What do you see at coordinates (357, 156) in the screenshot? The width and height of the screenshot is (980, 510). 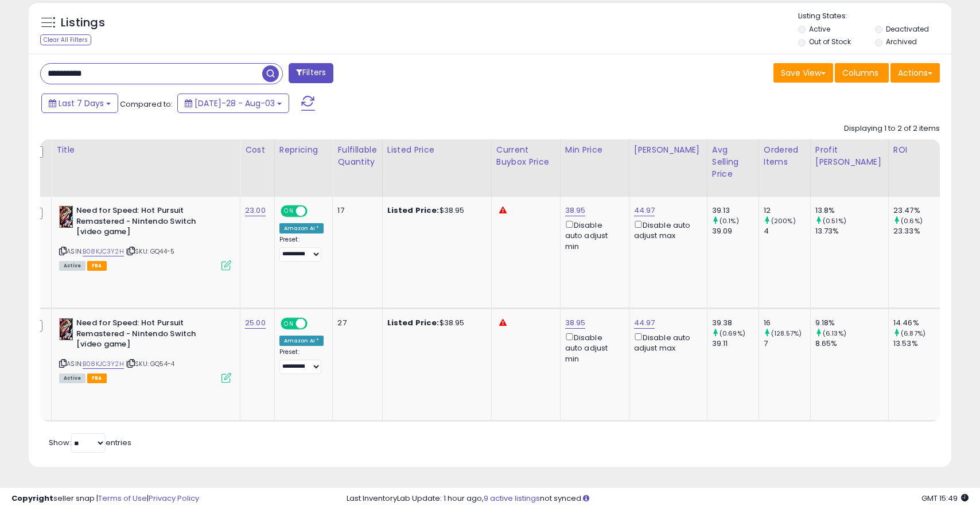 I see `div: Fulfillable Quantity` at bounding box center [357, 156].